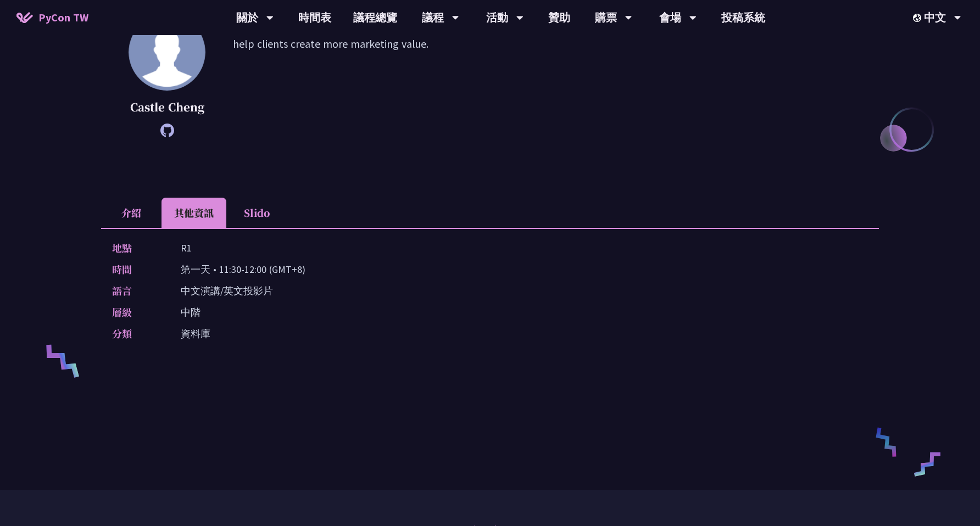 Image resolution: width=980 pixels, height=526 pixels. I want to click on p: 層級, so click(135, 311).